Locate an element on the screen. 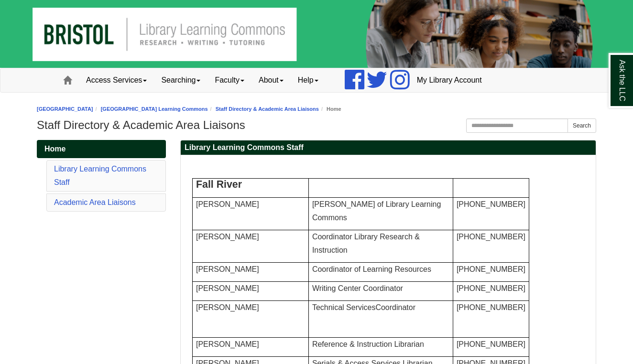  li: Home is located at coordinates (330, 109).